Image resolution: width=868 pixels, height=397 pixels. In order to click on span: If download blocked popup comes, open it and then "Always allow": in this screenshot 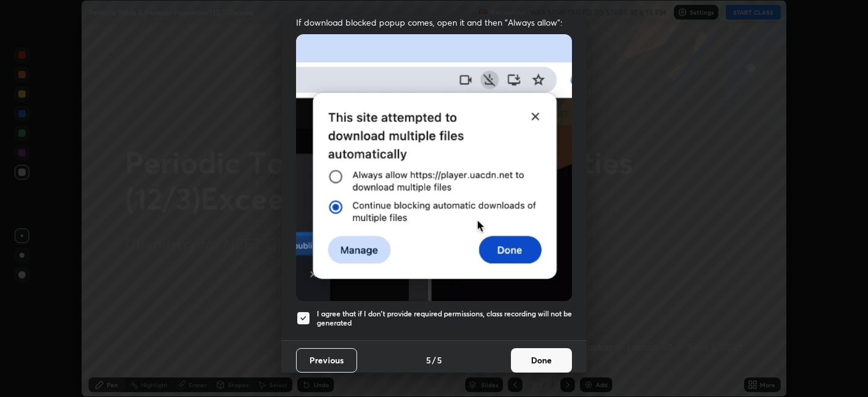, I will do `click(434, 22)`.